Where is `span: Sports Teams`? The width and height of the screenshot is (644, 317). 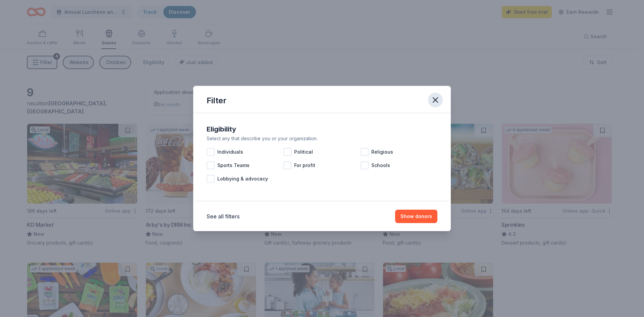
span: Sports Teams is located at coordinates (233, 166).